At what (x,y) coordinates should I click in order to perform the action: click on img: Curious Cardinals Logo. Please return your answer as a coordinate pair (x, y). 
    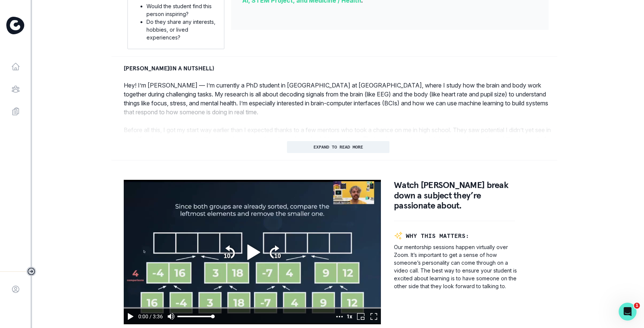
    Looking at the image, I should click on (15, 25).